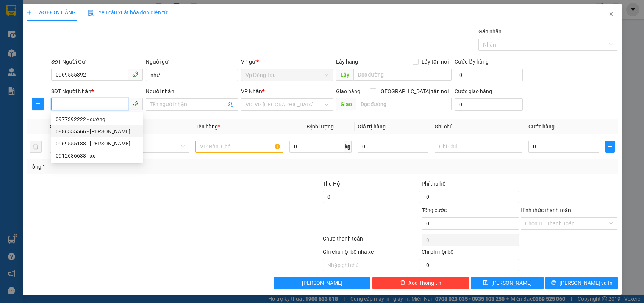 The height and width of the screenshot is (303, 644). What do you see at coordinates (372, 253) in the screenshot?
I see `div: Ghi chú nội bộ nhà xe` at bounding box center [372, 253].